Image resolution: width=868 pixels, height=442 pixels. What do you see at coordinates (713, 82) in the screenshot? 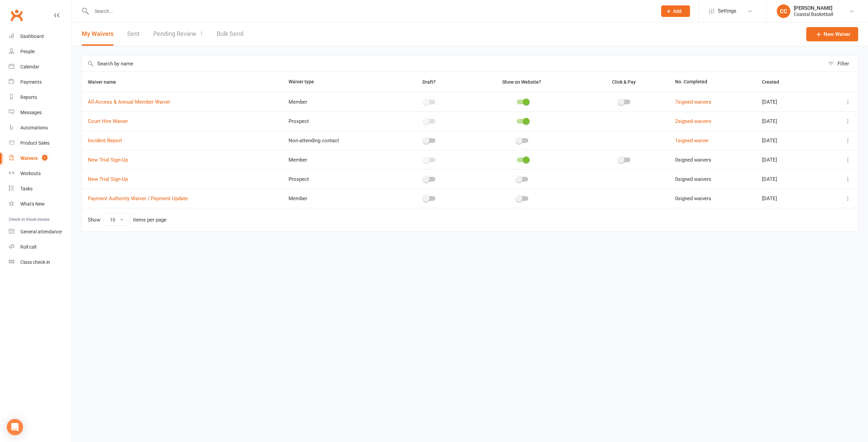
I see `th: No. Completed` at bounding box center [713, 82].